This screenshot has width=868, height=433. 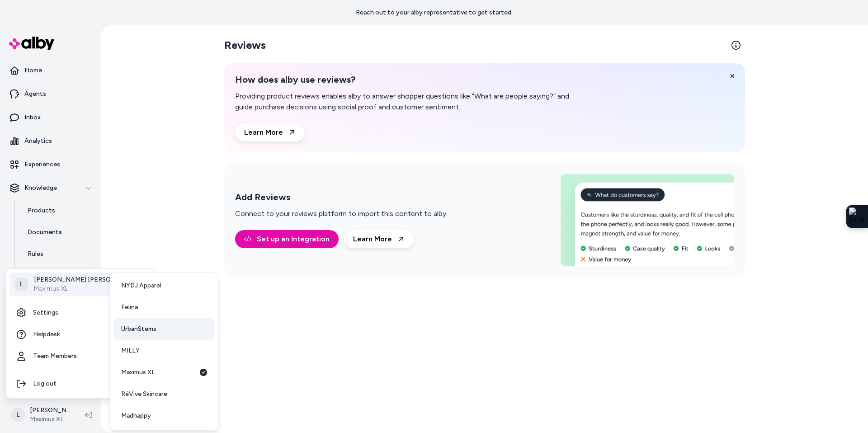 I want to click on p: Maximus XL, so click(x=87, y=289).